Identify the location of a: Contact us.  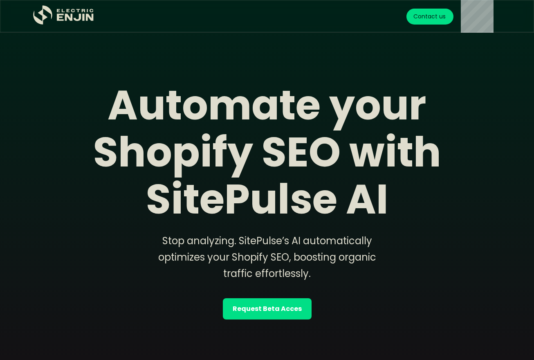
(430, 16).